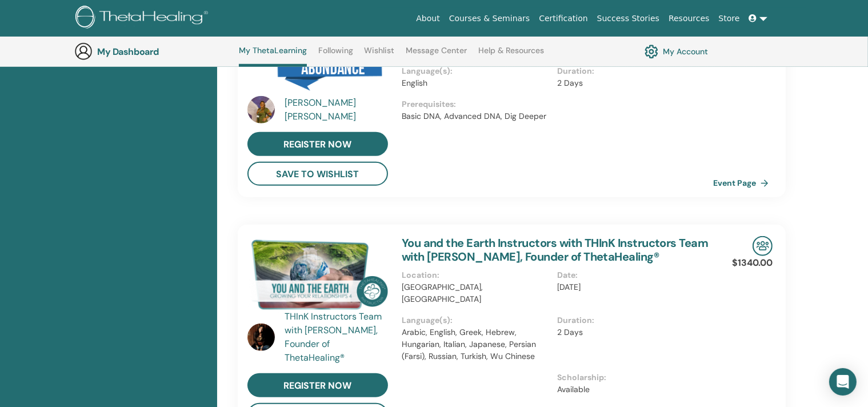  Describe the element at coordinates (273, 56) in the screenshot. I see `a: My ThetaLearning` at that location.